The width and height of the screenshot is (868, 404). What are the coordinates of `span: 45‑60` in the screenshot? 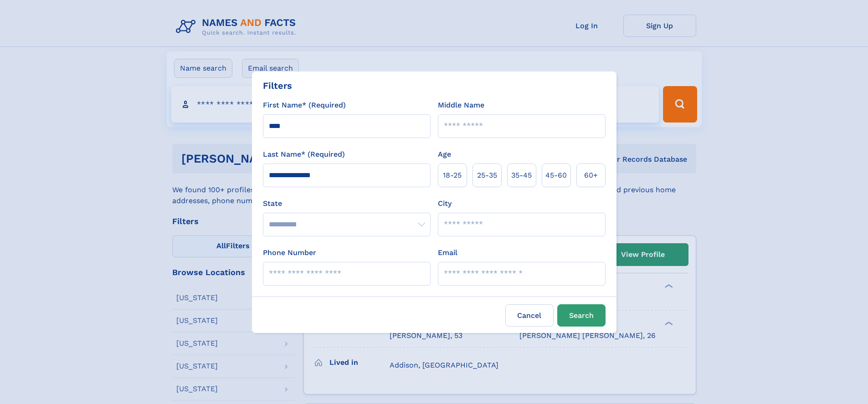 It's located at (556, 175).